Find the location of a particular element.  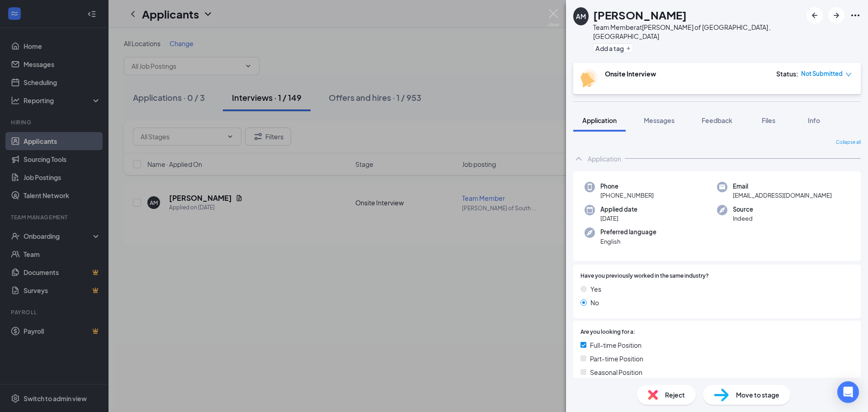

span: Feedback is located at coordinates (717, 120).